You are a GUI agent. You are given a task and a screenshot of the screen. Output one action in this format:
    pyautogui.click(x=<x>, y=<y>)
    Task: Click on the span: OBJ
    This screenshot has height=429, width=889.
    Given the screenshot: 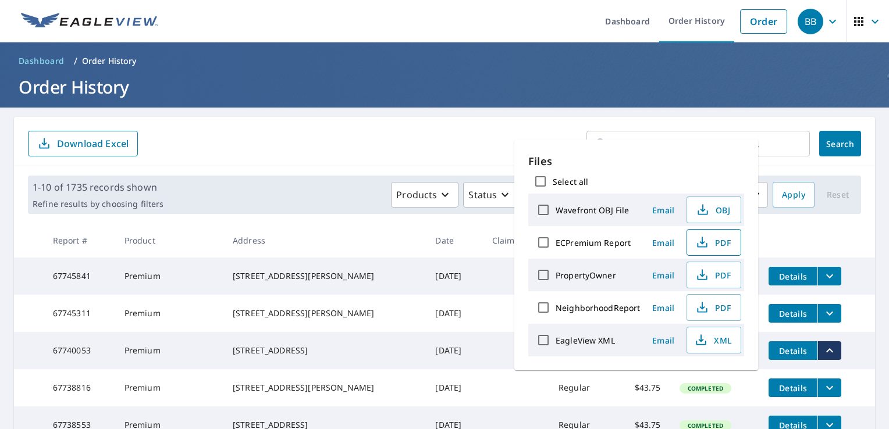 What is the action you would take?
    pyautogui.click(x=712, y=210)
    